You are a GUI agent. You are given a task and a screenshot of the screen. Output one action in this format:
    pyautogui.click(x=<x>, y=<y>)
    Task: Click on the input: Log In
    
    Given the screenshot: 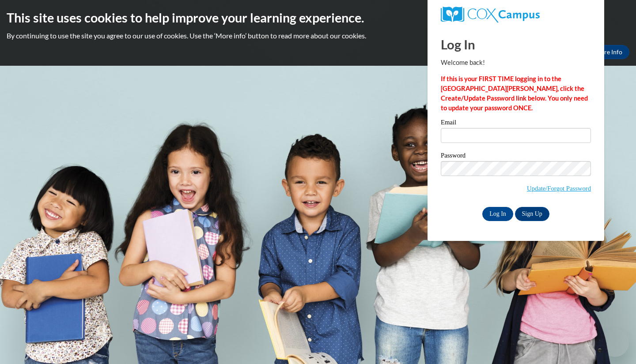 What is the action you would take?
    pyautogui.click(x=498, y=214)
    